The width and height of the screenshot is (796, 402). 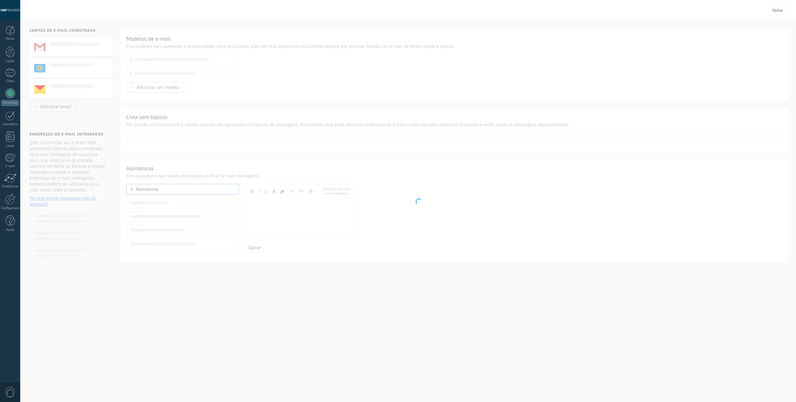 What do you see at coordinates (10, 166) in the screenshot?
I see `div: E-mail` at bounding box center [10, 166].